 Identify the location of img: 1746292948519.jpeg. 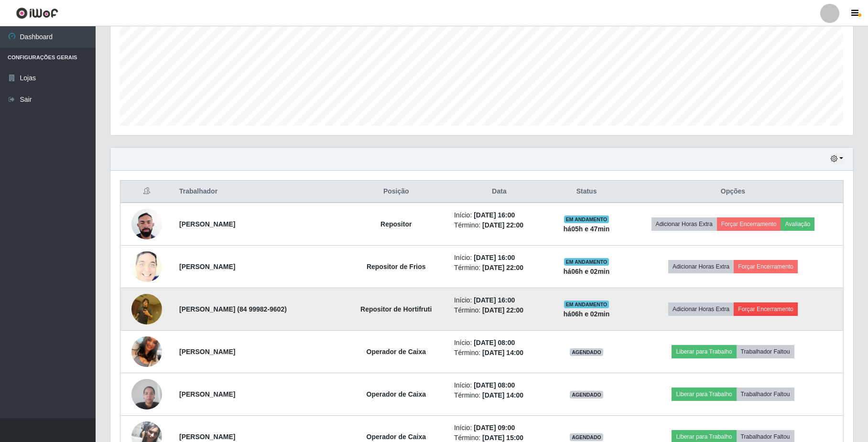
(146, 267).